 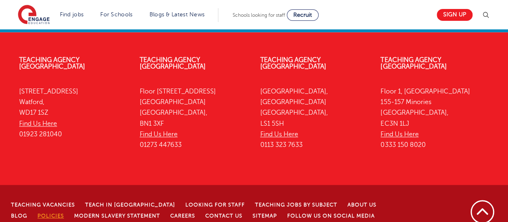 I want to click on a: Teaching Vacancies, so click(x=43, y=205).